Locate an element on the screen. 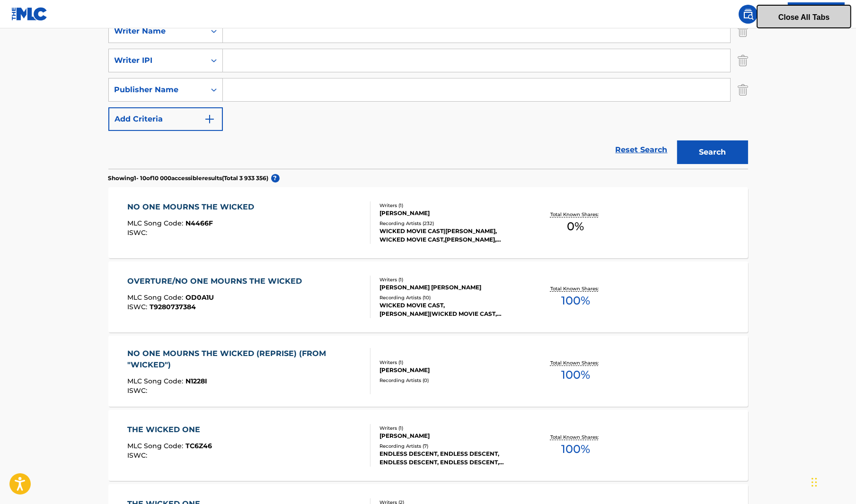 The image size is (856, 504). div: Recording Artists ( 0 ) is located at coordinates (451, 380).